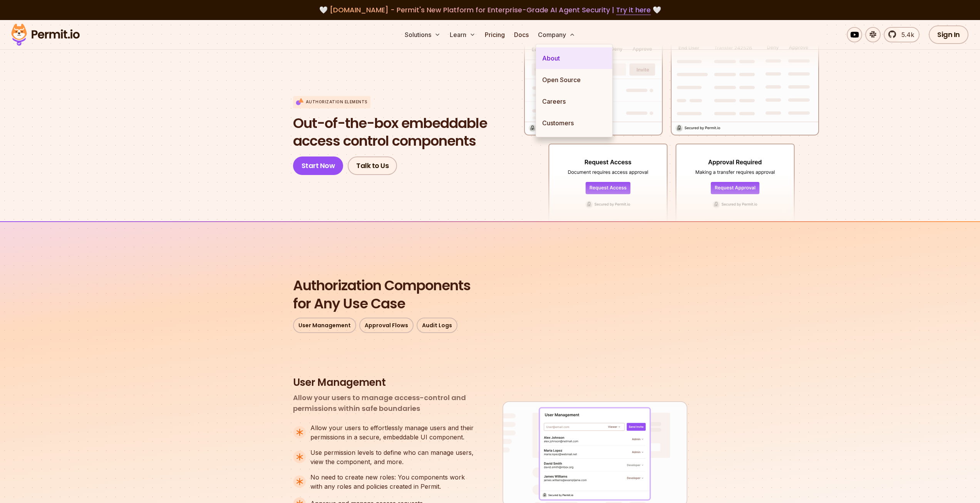  Describe the element at coordinates (574, 123) in the screenshot. I see `a: Customers` at that location.